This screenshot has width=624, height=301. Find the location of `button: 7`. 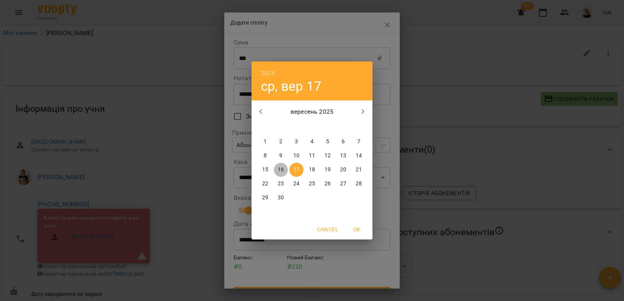

button: 7 is located at coordinates (359, 142).